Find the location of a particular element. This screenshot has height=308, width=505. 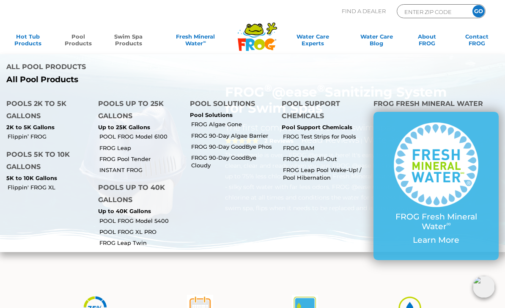

a: ContactFROG is located at coordinates (478, 41).